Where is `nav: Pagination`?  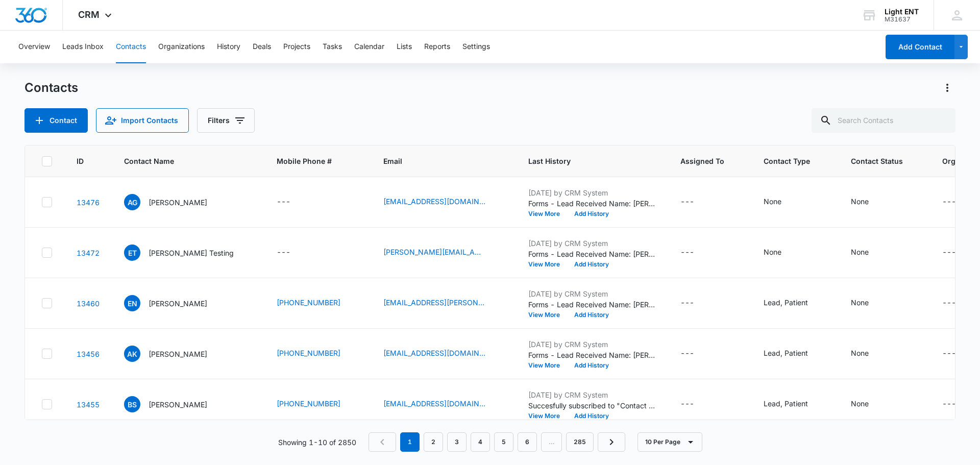
nav: Pagination is located at coordinates (497, 442).